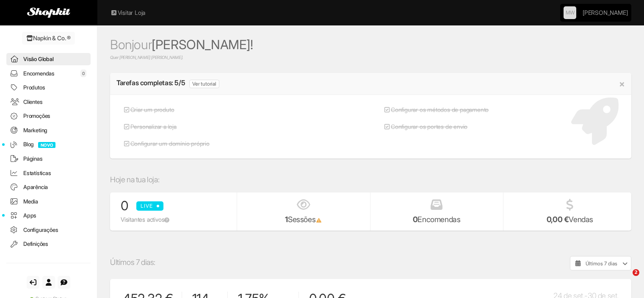 Image resolution: width=644 pixels, height=298 pixels. Describe the element at coordinates (602, 263) in the screenshot. I see `span: Últimos 7 dias` at that location.